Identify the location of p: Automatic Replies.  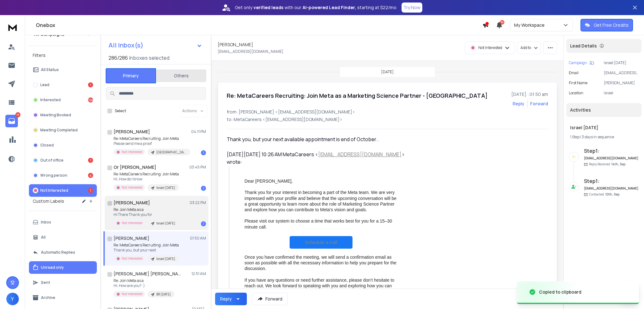
(58, 252).